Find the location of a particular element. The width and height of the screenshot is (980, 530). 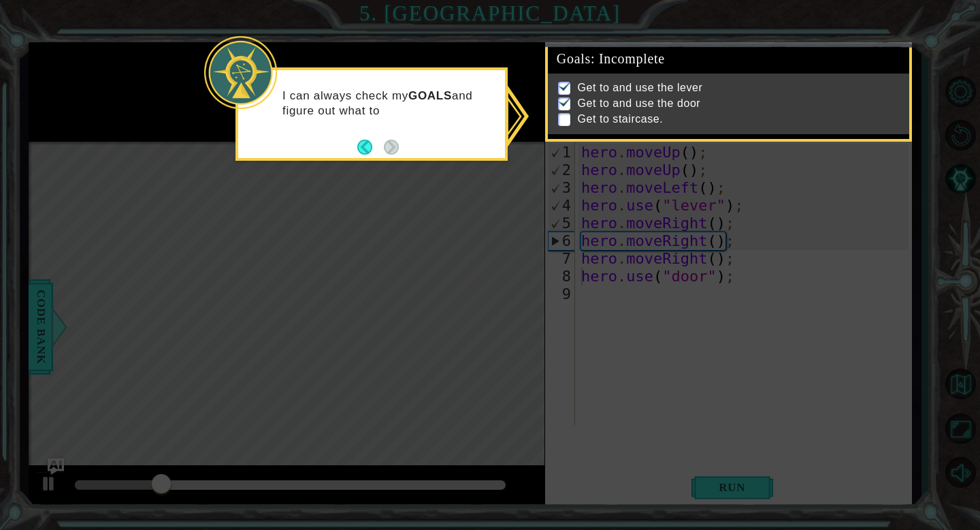

p: Get to staircase. is located at coordinates (620, 119).